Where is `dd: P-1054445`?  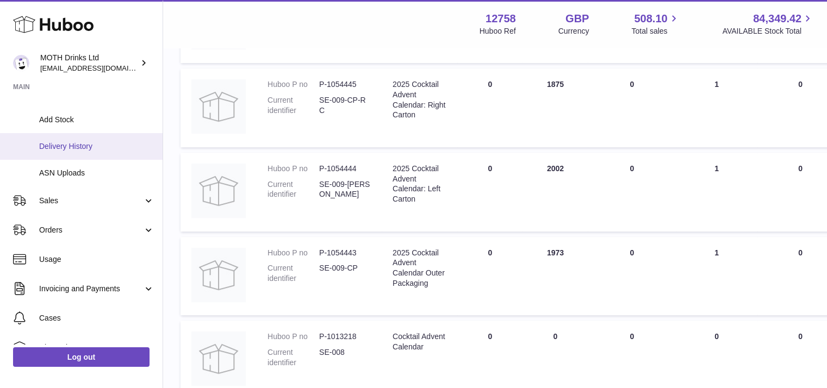 dd: P-1054445 is located at coordinates (345, 84).